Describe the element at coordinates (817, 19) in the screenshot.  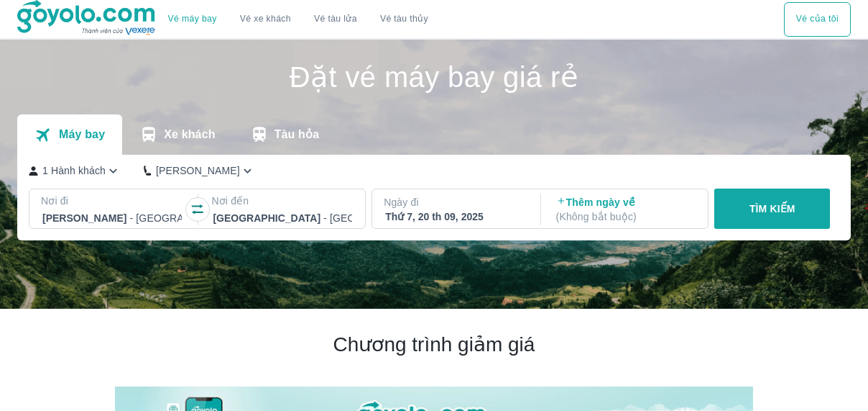
I see `button: Vé của tôi` at that location.